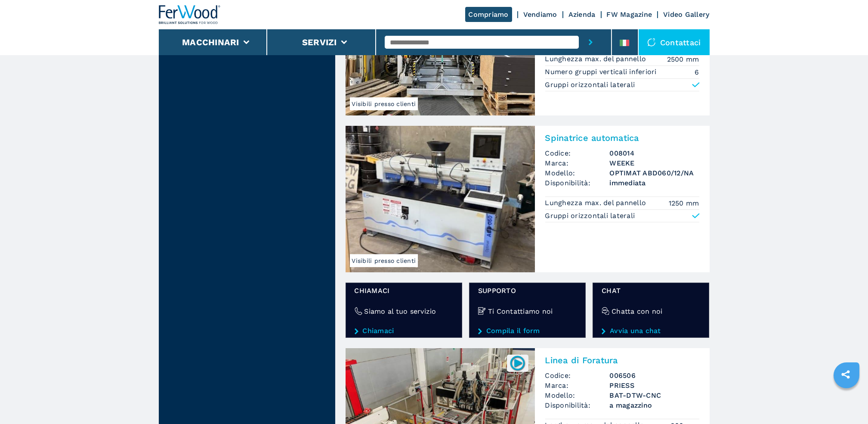  Describe the element at coordinates (404, 290) in the screenshot. I see `span: Chiamaci` at that location.